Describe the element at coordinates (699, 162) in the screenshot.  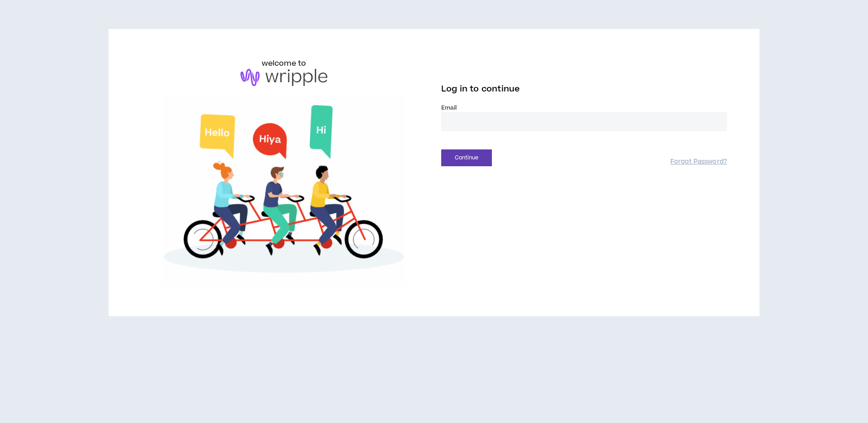
I see `a: Forgot Password?` at that location.